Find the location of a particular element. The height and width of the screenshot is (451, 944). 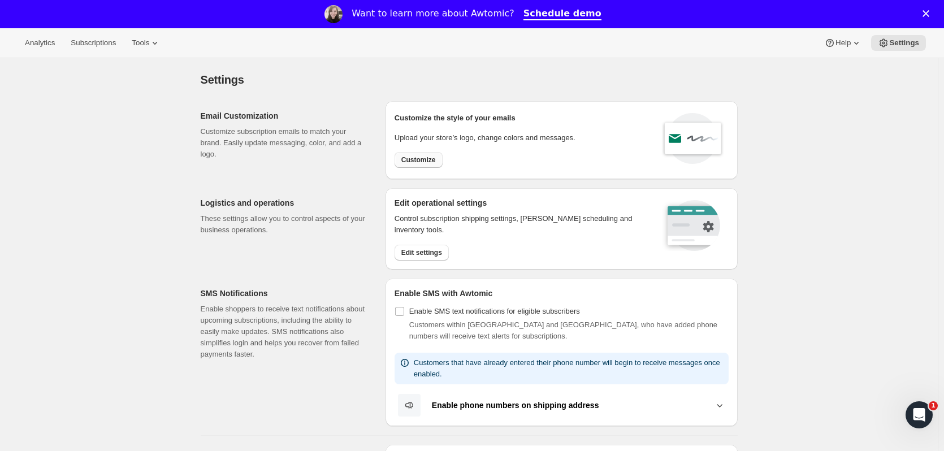

button: Tools is located at coordinates (146, 43).